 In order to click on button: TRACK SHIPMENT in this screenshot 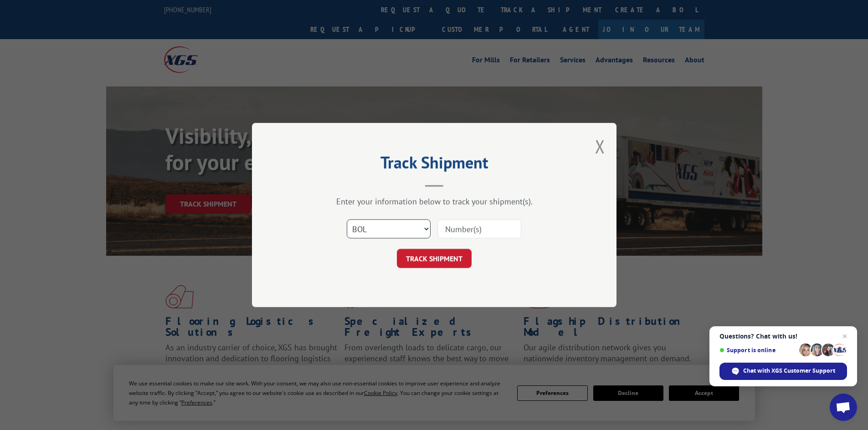, I will do `click(434, 259)`.